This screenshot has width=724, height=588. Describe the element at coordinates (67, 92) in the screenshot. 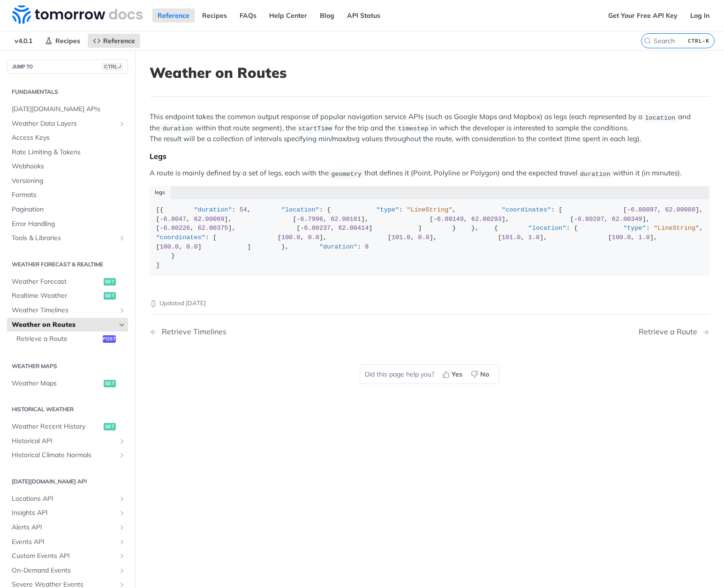

I see `h2: Fundamentals` at that location.